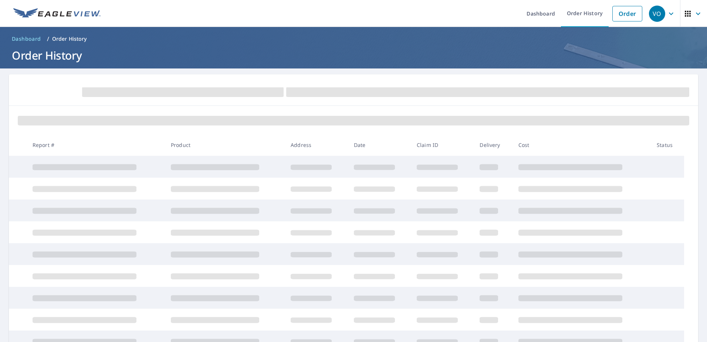  Describe the element at coordinates (26, 39) in the screenshot. I see `span: Dashboard` at that location.